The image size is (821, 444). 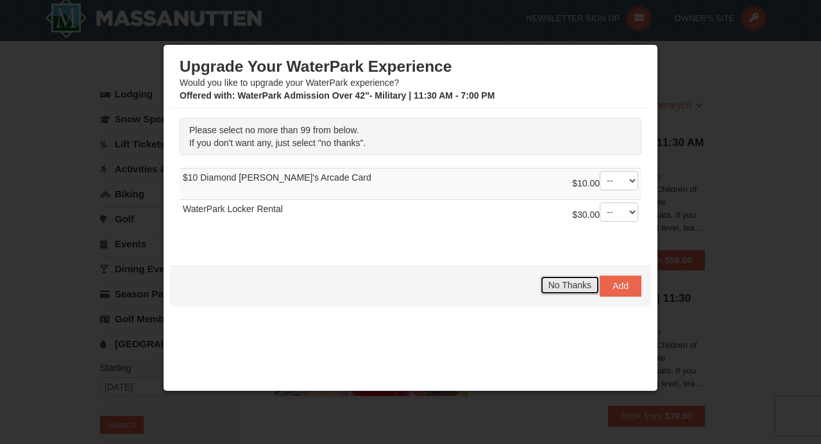 What do you see at coordinates (410, 67) in the screenshot?
I see `h3: Upgrade Your WaterPark Experience` at bounding box center [410, 67].